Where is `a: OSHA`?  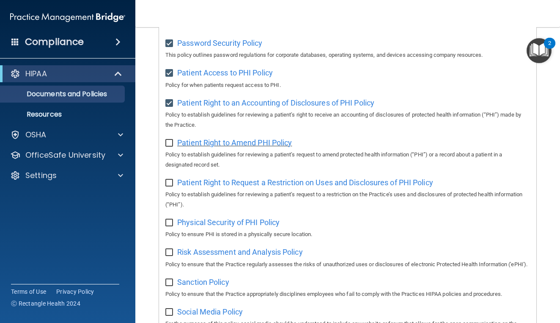
a: OSHA is located at coordinates (66, 135).